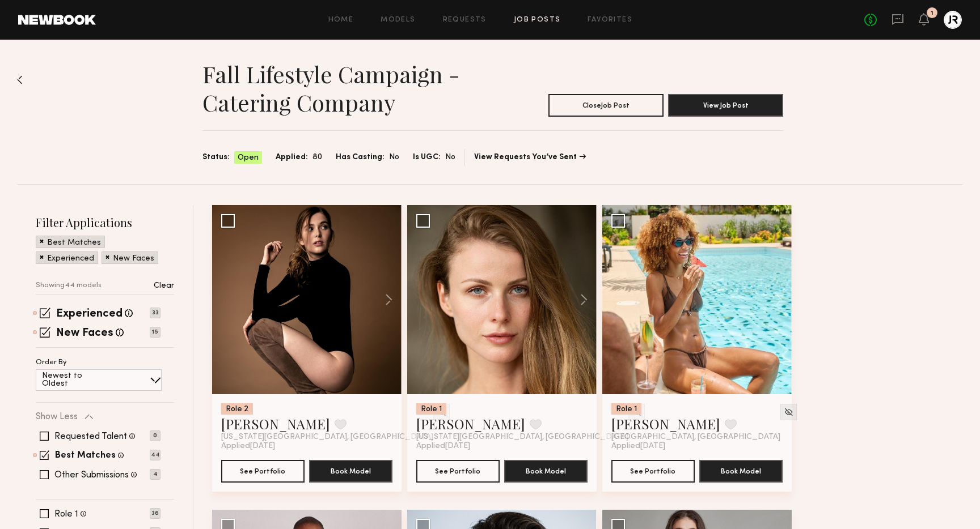 The height and width of the screenshot is (529, 980). I want to click on p: Show Less, so click(57, 417).